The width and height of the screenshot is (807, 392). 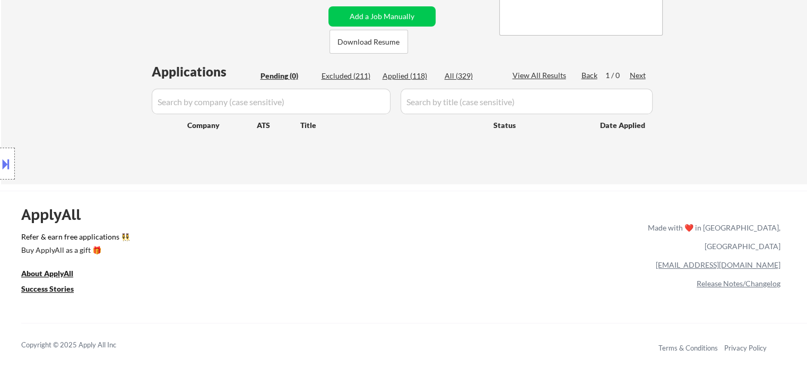 What do you see at coordinates (688, 348) in the screenshot?
I see `a: Terms & Conditions` at bounding box center [688, 348].